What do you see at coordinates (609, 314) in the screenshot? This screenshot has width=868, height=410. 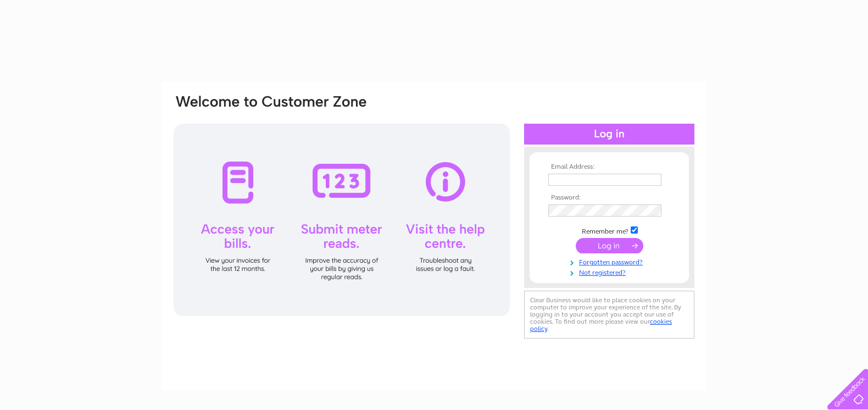 I see `div: Clear Business would like to place cookies on your computer to improve your experience of the sit...` at bounding box center [609, 314].